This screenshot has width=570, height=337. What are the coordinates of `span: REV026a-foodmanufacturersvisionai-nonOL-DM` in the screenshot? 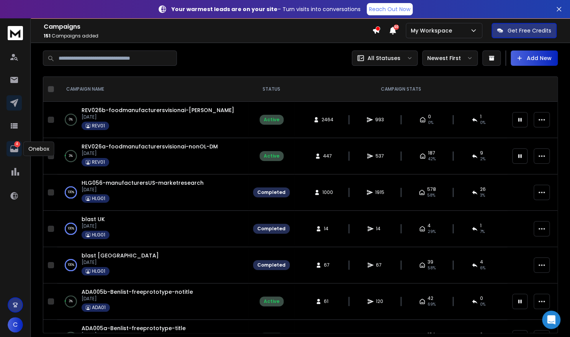 It's located at (150, 146).